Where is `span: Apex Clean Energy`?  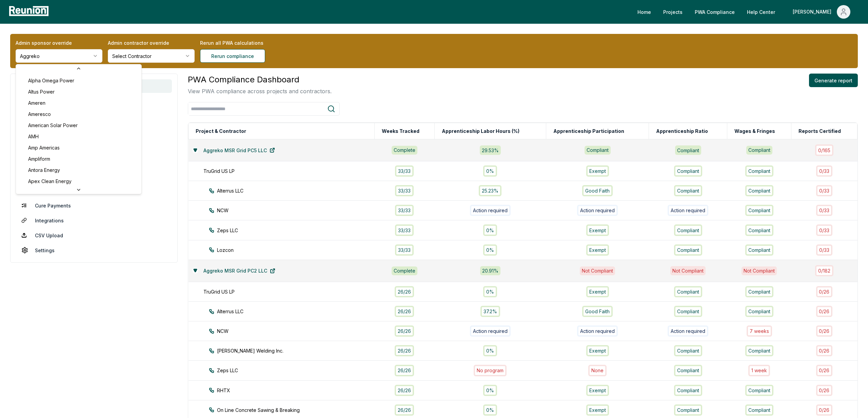 span: Apex Clean Energy is located at coordinates (50, 182).